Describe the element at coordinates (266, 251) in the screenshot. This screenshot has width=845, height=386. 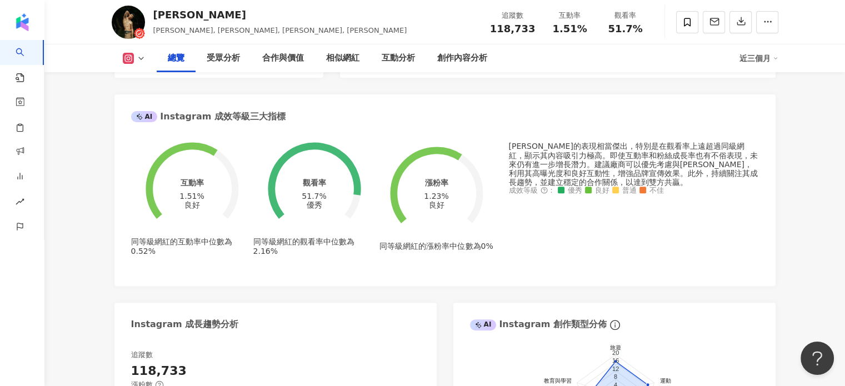
I see `span: 2.16%` at that location.